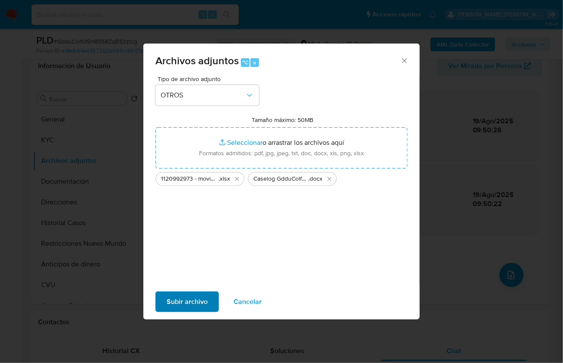  Describe the element at coordinates (189, 179) in the screenshot. I see `span: 1120992973 - movimientos` at that location.